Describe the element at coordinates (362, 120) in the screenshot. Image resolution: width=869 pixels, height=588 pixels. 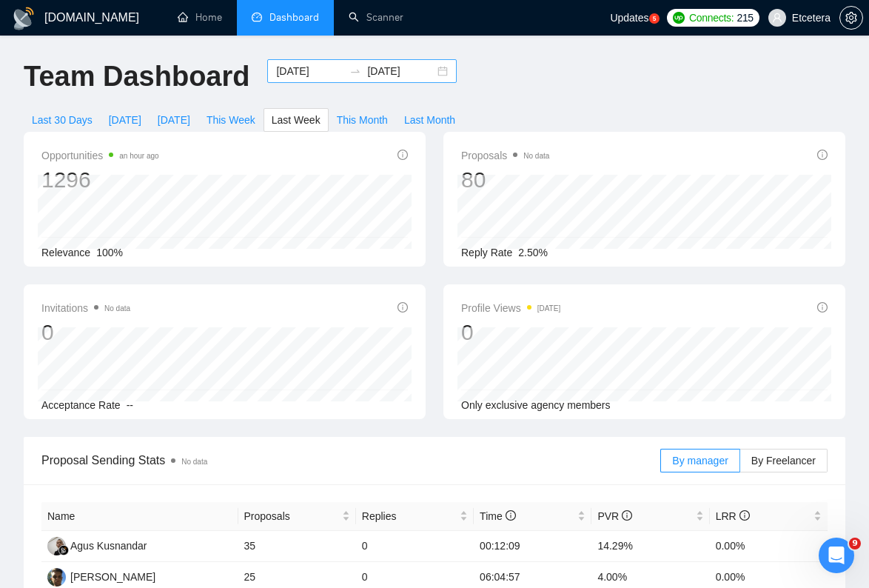
I see `button: This Month` at that location.